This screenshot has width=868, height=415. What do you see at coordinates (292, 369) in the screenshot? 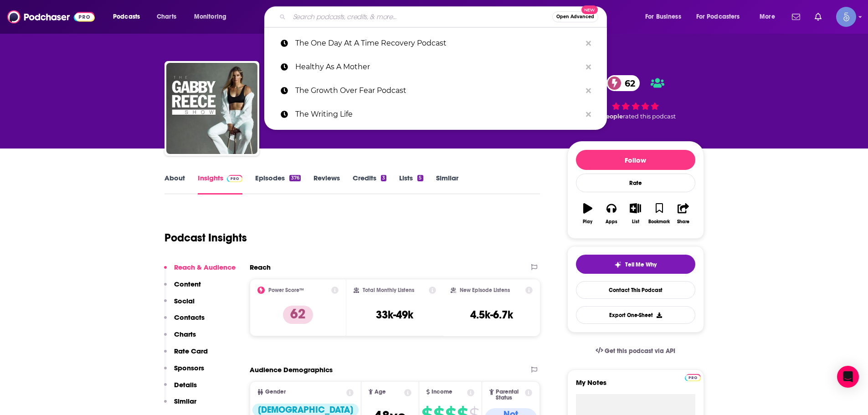
I see `h2: Audience Demographics` at bounding box center [292, 369].